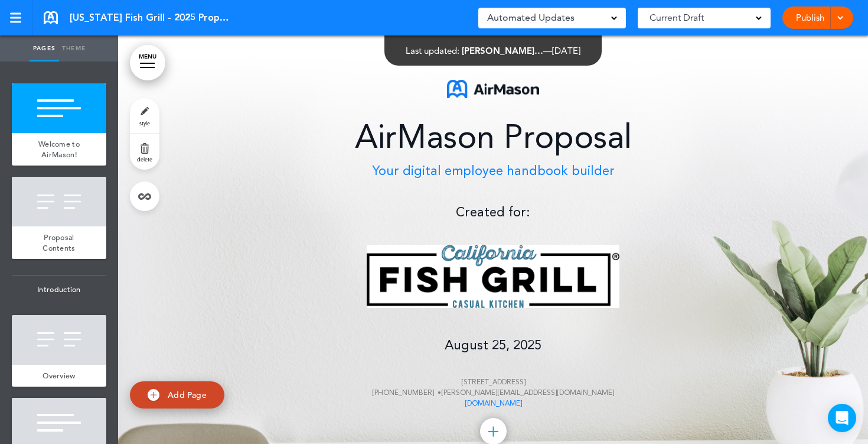 This screenshot has height=444, width=868. What do you see at coordinates (531, 18) in the screenshot?
I see `span: Automated Updates` at bounding box center [531, 18].